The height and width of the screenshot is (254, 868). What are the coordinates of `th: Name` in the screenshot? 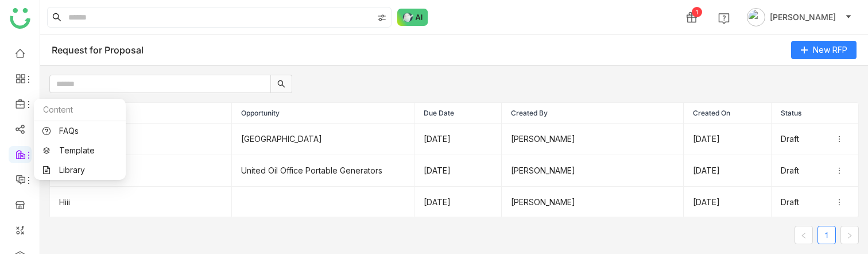 It's located at (140, 113).